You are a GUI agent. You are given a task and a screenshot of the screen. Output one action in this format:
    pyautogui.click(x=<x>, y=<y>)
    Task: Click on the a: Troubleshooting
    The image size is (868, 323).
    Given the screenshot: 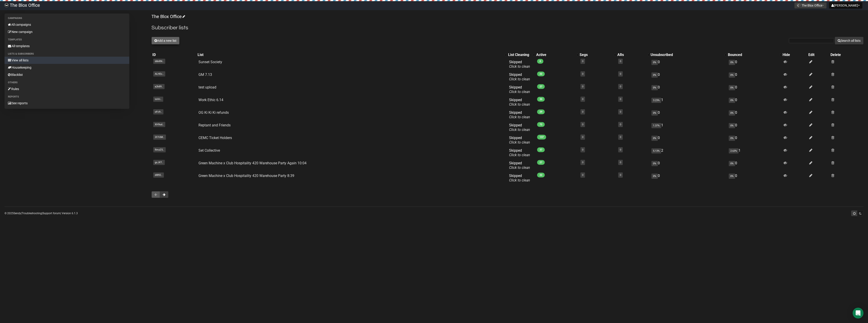 What is the action you would take?
    pyautogui.click(x=32, y=213)
    